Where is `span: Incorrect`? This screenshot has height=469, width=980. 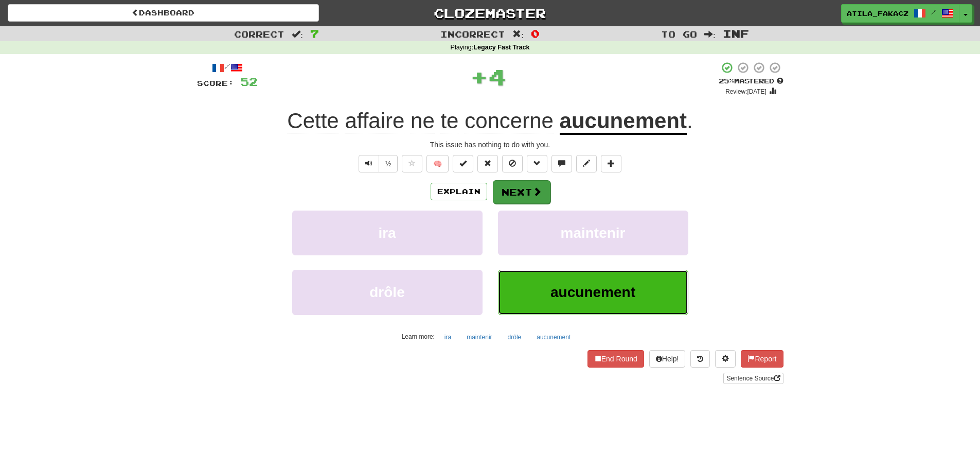
span: Incorrect is located at coordinates (473, 34).